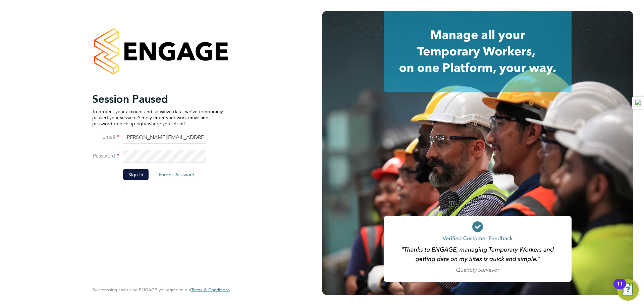  What do you see at coordinates (628, 290) in the screenshot?
I see `button: Open Resource Center, 11 new notifications` at bounding box center [628, 290].